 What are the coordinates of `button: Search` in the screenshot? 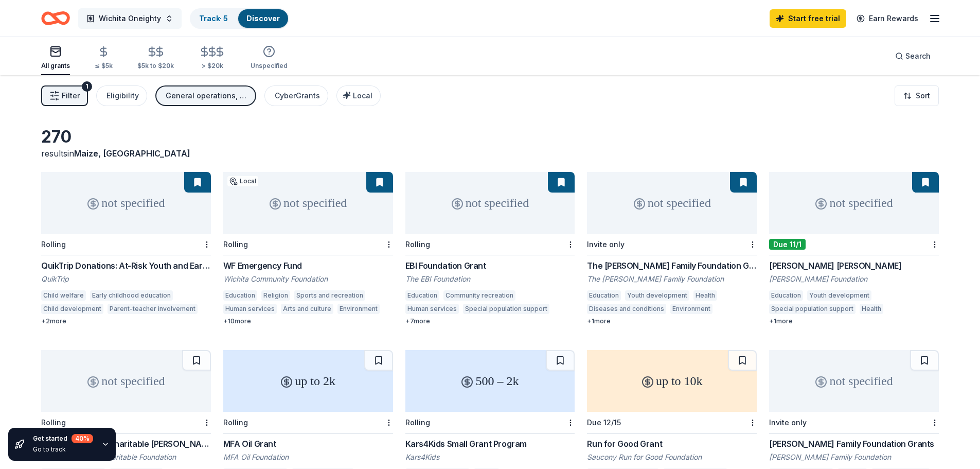 It's located at (912, 56).